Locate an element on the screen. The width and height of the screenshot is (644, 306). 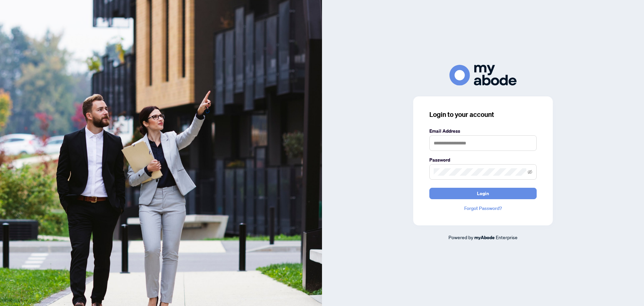
span: Powered by is located at coordinates (461, 237).